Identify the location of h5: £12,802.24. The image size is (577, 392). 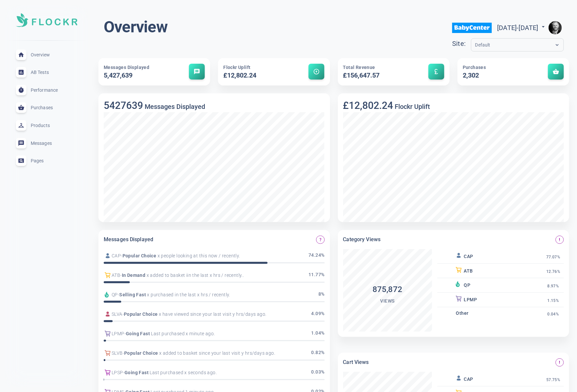
(257, 76).